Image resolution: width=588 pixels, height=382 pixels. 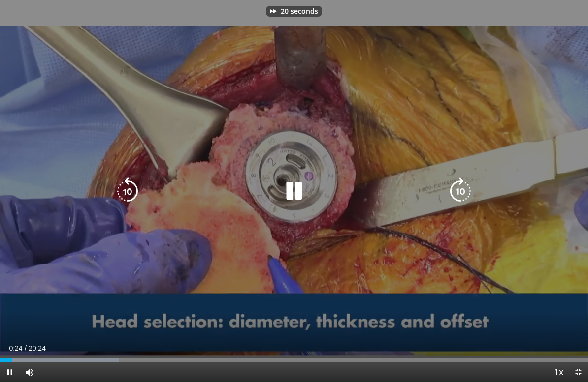 What do you see at coordinates (558, 372) in the screenshot?
I see `button: Playback Rate` at bounding box center [558, 372].